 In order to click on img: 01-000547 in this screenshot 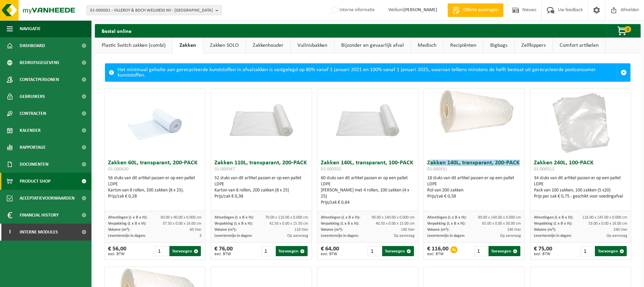, I will do `click(261, 114)`.